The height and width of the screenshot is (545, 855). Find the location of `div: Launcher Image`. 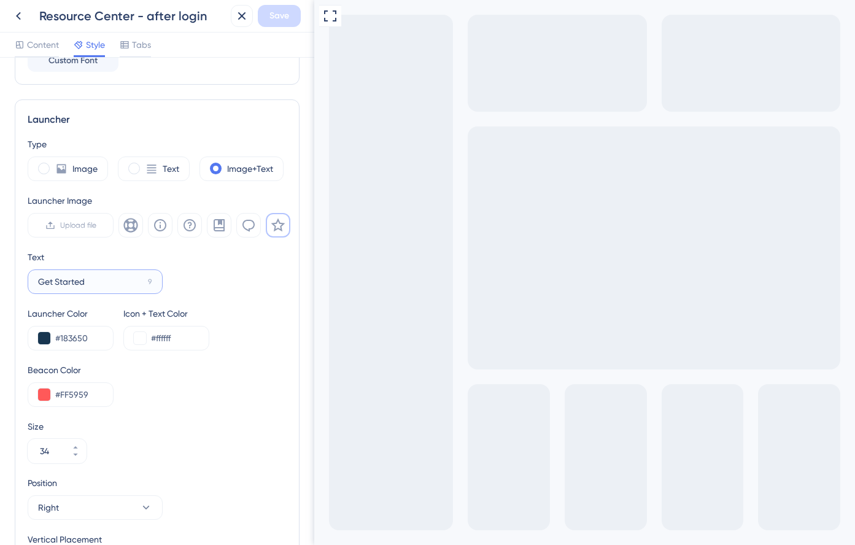

div: Launcher Image is located at coordinates (159, 201).